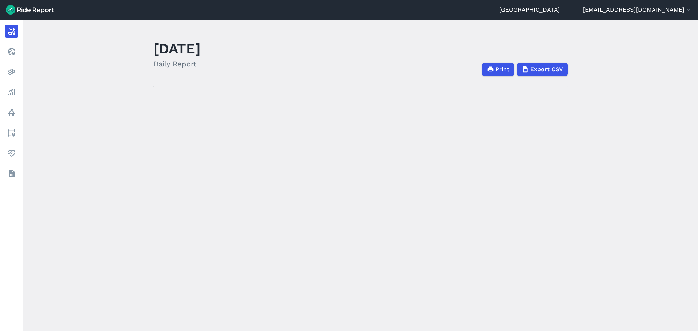  What do you see at coordinates (12, 133) in the screenshot?
I see `a: Areas` at bounding box center [12, 133].